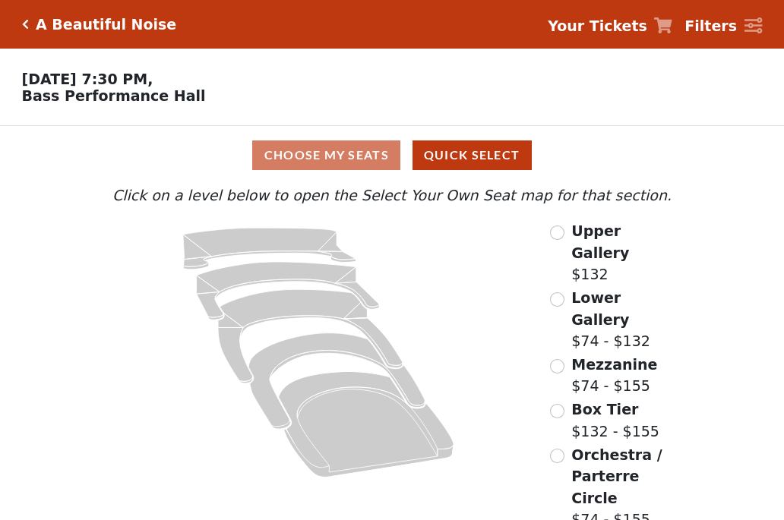  Describe the element at coordinates (723, 26) in the screenshot. I see `a: Filters` at that location.